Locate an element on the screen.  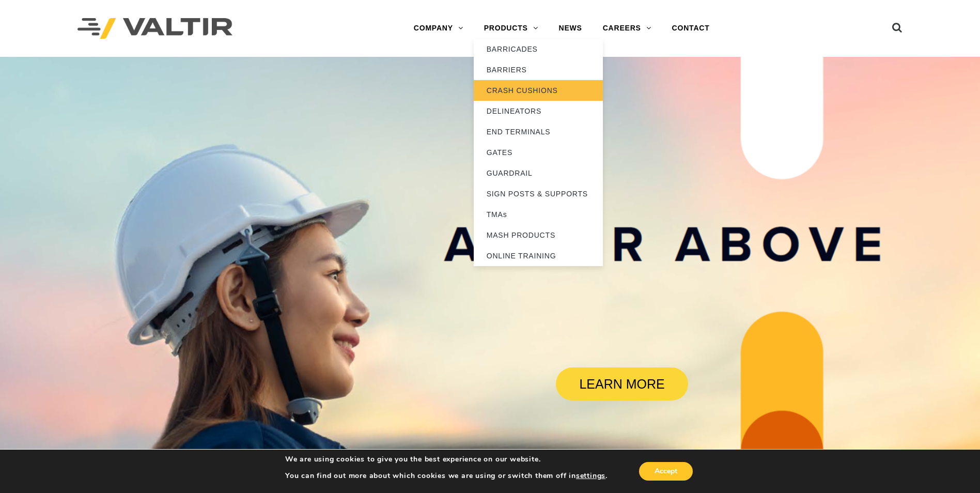
a: COMPANY is located at coordinates (438, 29).